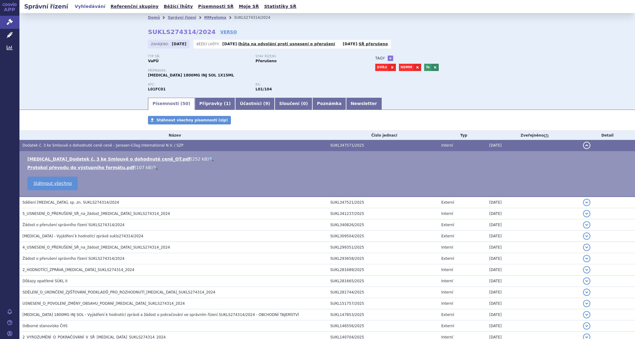  I want to click on span: 4_USNESENÍ_O_PŘERUŠENÍ_SŘ_na_žádost_DARZALEX_SUKLS274314_2024, so click(96, 248).